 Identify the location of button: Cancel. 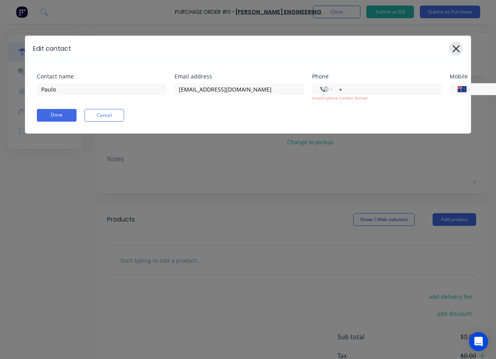
(104, 115).